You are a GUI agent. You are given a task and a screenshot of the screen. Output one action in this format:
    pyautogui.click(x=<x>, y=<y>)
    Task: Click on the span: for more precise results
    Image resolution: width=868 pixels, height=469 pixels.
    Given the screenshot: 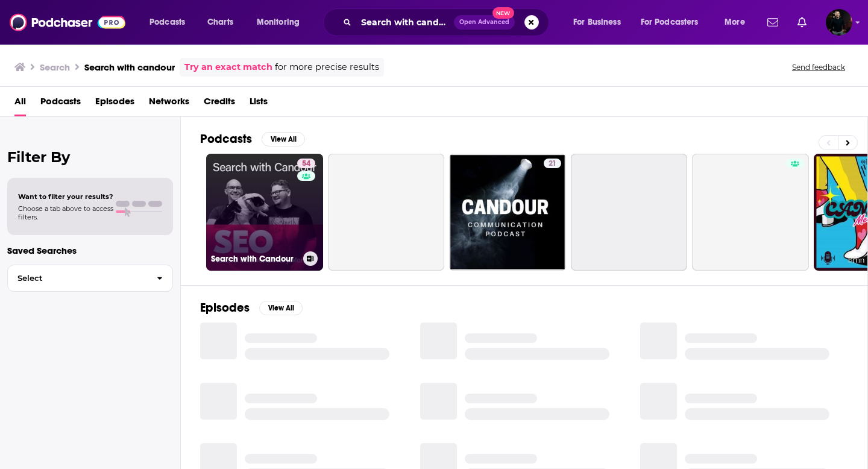 What is the action you would take?
    pyautogui.click(x=327, y=67)
    